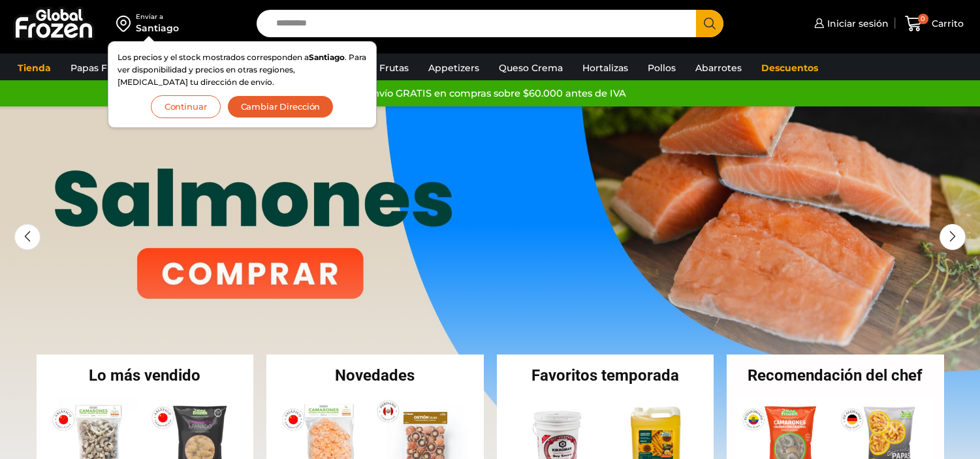  I want to click on button: Continuar, so click(185, 106).